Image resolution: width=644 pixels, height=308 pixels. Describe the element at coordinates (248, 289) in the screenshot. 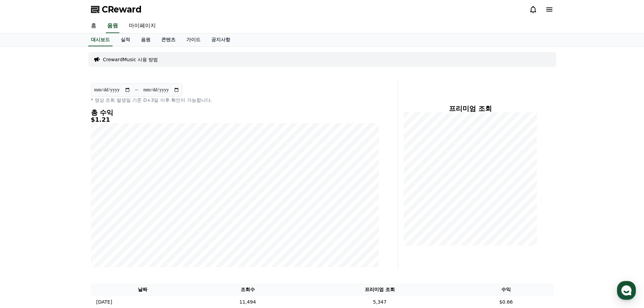

I see `th: 조회수` at that location.